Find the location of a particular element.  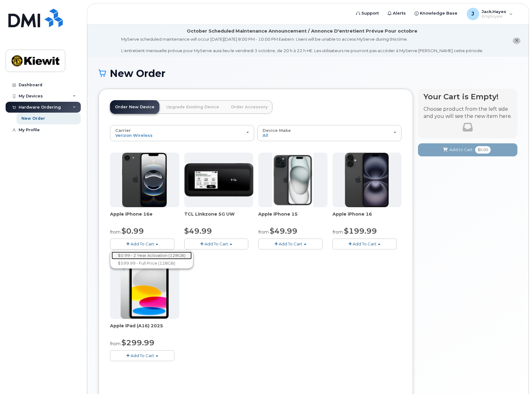

span: Apple iPad (A16) 2025 is located at coordinates (145, 329).